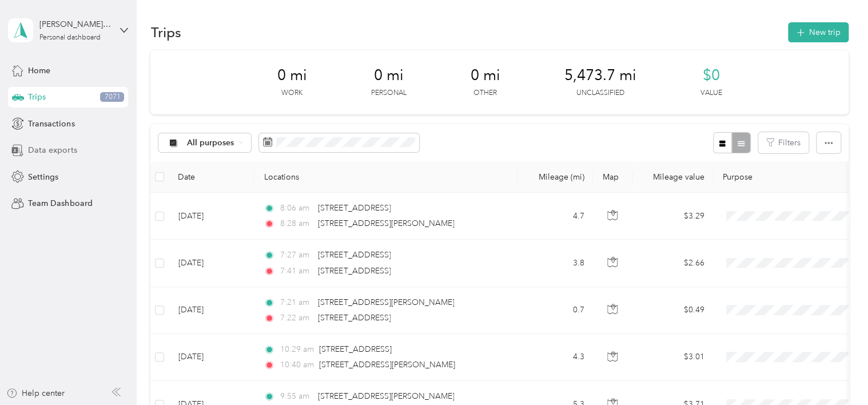 The image size is (868, 405). Describe the element at coordinates (296, 303) in the screenshot. I see `span: 7:21 am` at that location.